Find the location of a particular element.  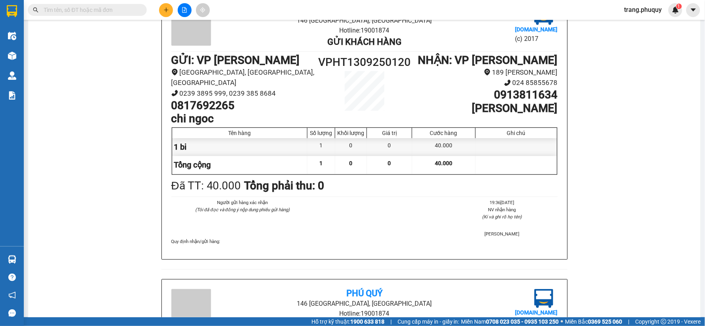

b: Tổng phải thu: 0 is located at coordinates (284, 185).